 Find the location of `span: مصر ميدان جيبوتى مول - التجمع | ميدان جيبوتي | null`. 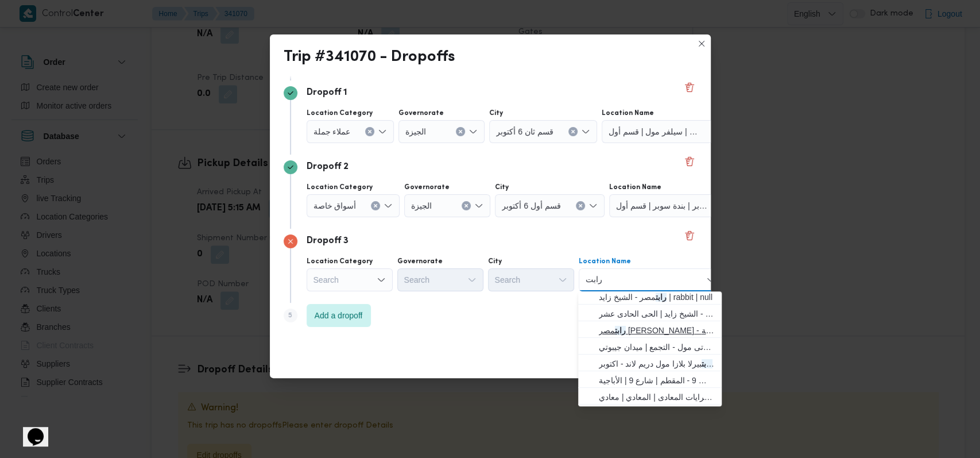

span: مصر ميدان جيبوتى مول - التجمع | ميدان جيبوتي | null is located at coordinates (656, 346).